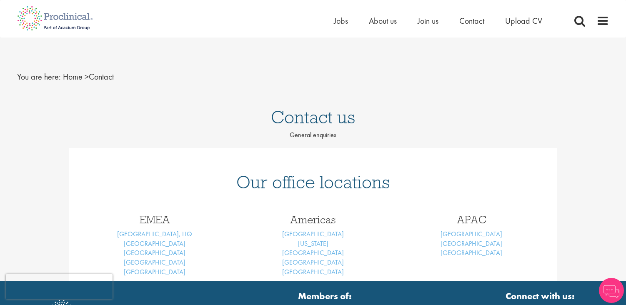 The image size is (626, 305). What do you see at coordinates (428, 21) in the screenshot?
I see `a: Join us` at bounding box center [428, 21].